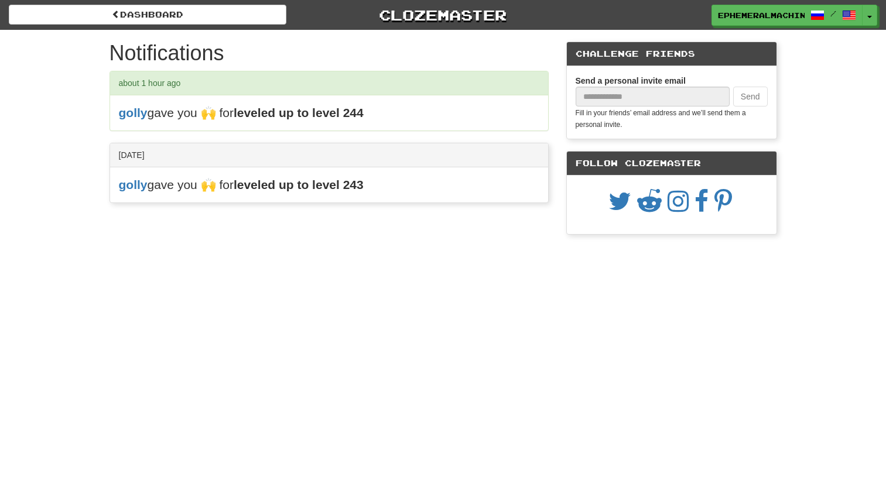 The image size is (886, 502). I want to click on small: Fill in your friends’ email address and we’ll send them a personal invite., so click(660, 119).